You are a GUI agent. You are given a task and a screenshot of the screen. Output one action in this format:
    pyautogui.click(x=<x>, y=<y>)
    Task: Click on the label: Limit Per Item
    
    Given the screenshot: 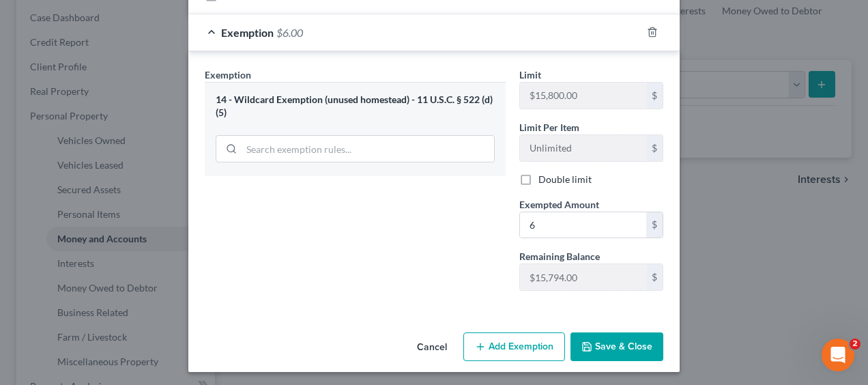 What is the action you would take?
    pyautogui.click(x=550, y=127)
    